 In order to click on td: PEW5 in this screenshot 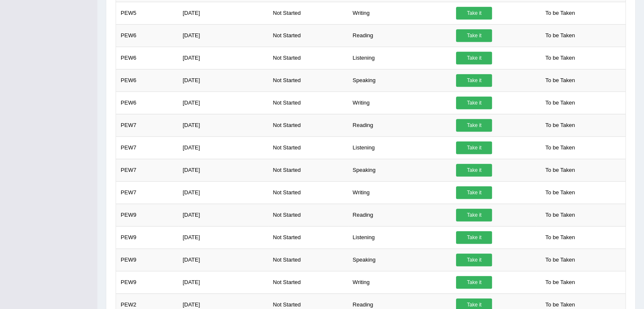, I will do `click(147, 13)`.